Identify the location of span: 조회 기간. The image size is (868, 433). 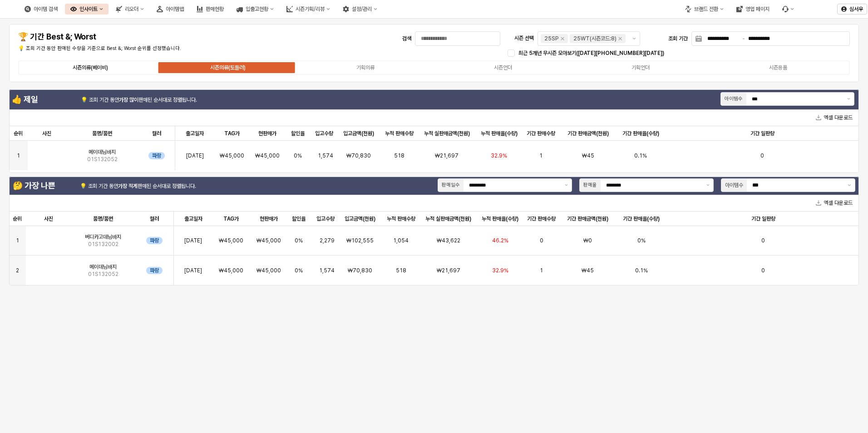
(678, 39).